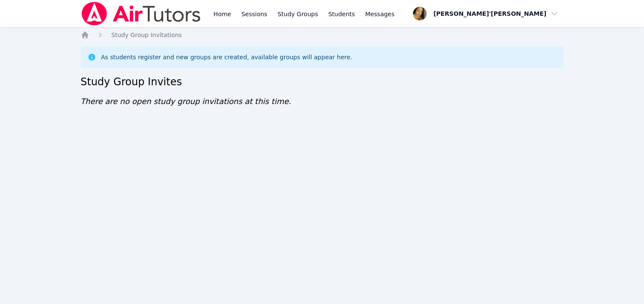  Describe the element at coordinates (227, 57) in the screenshot. I see `div: As students register and new groups are created, available groups will appear here.` at that location.